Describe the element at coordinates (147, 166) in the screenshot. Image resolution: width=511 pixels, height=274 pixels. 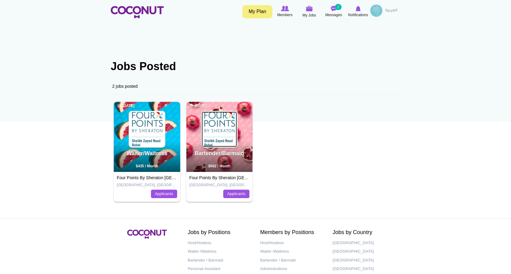
I see `span: $435 / Month` at that location.